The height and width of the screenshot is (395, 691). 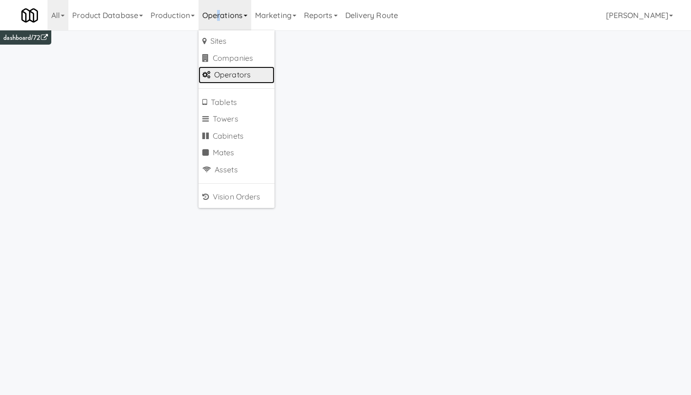 What do you see at coordinates (237, 170) in the screenshot?
I see `a: Assets` at bounding box center [237, 170].